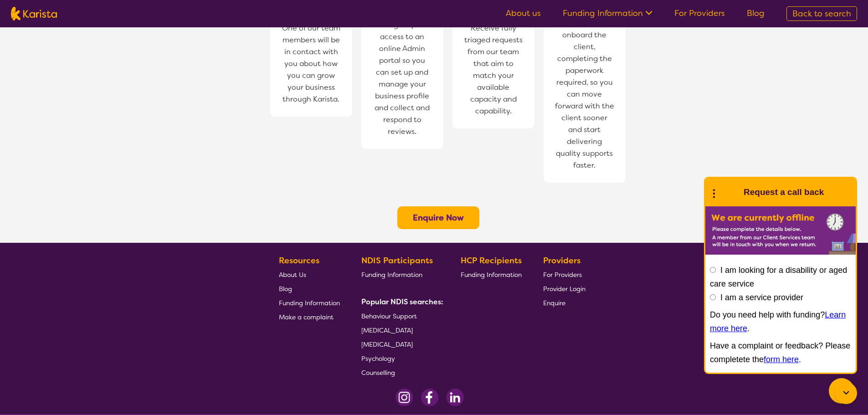 The height and width of the screenshot is (415, 868). What do you see at coordinates (402, 79) in the screenshot?
I see `span: We give you access to an online Admin portal so you can set up and manage your business profile a...` at bounding box center [402, 79].